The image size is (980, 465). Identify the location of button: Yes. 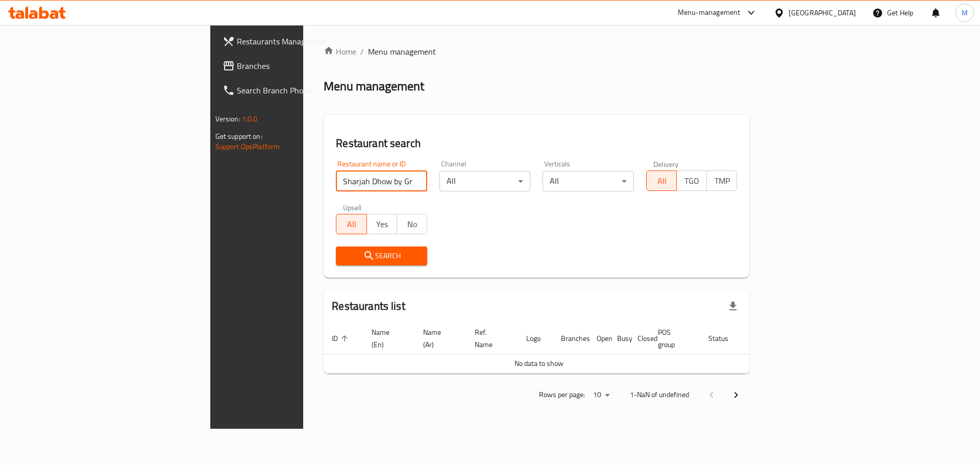
(382, 224).